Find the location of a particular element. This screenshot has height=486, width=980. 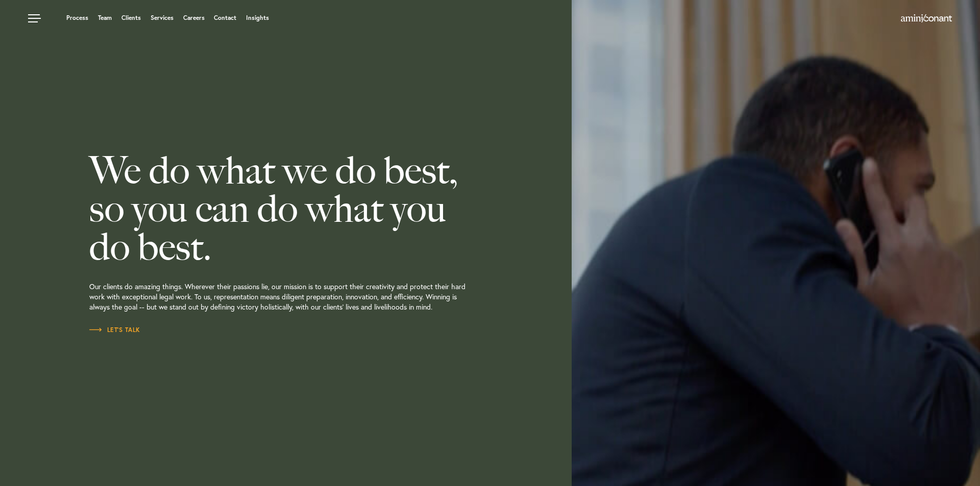

a: Contact is located at coordinates (225, 18).